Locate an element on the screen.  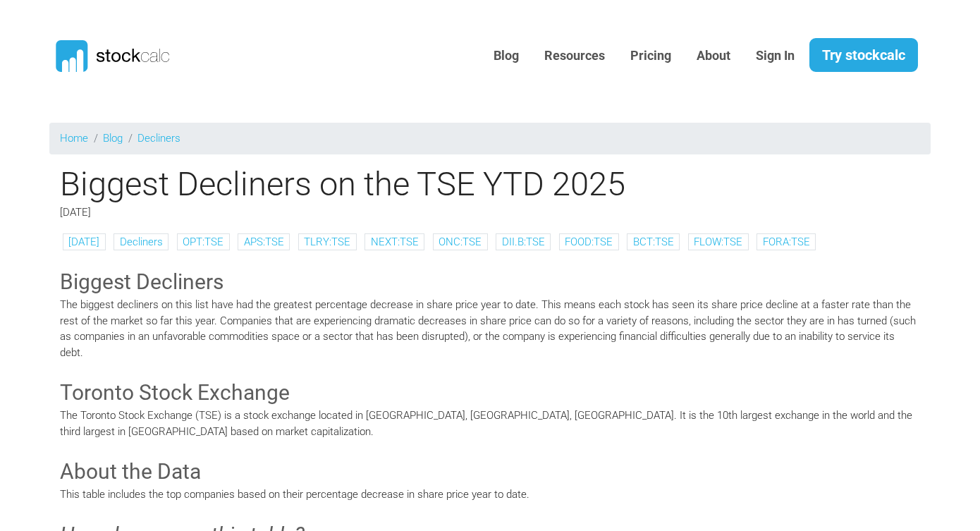
a: ONC:TSE is located at coordinates (459, 242).